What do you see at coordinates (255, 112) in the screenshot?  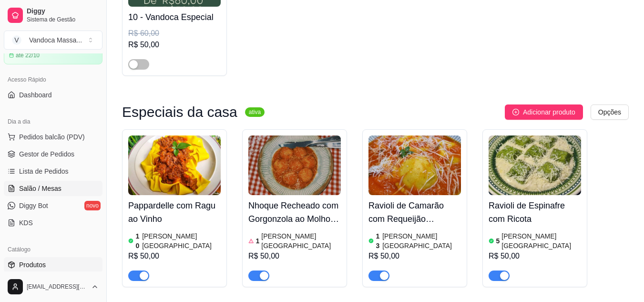 I see `sup: ativa` at bounding box center [255, 112].